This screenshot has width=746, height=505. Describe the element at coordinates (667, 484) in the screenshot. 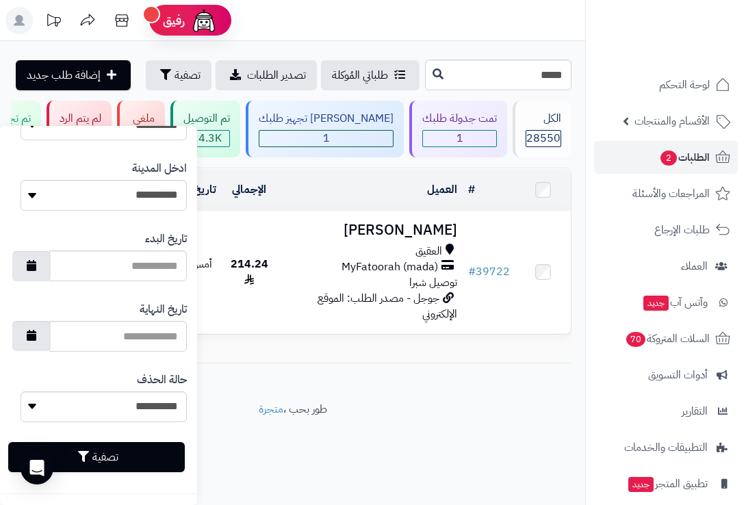

I see `span: تطبيق المتجر` at that location.